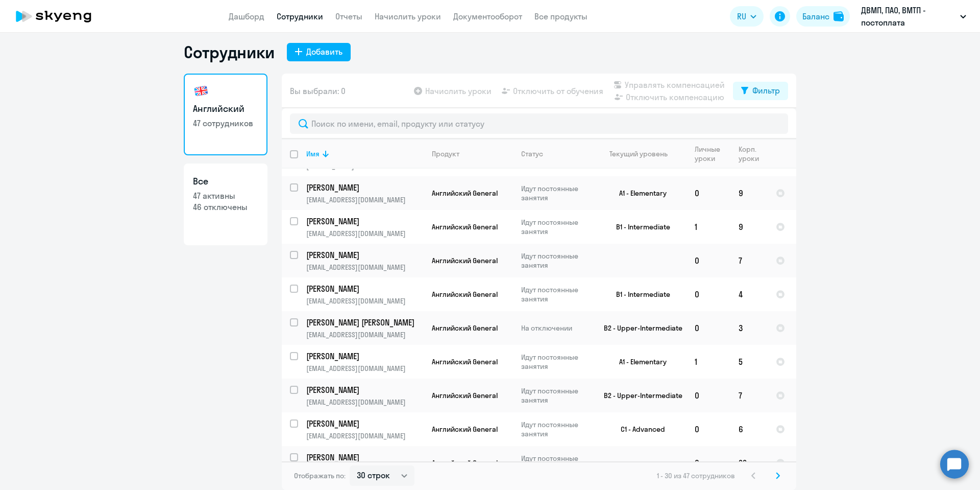 Image resolution: width=980 pixels, height=490 pixels. What do you see at coordinates (815, 16) in the screenshot?
I see `div: Баланс` at bounding box center [815, 16].